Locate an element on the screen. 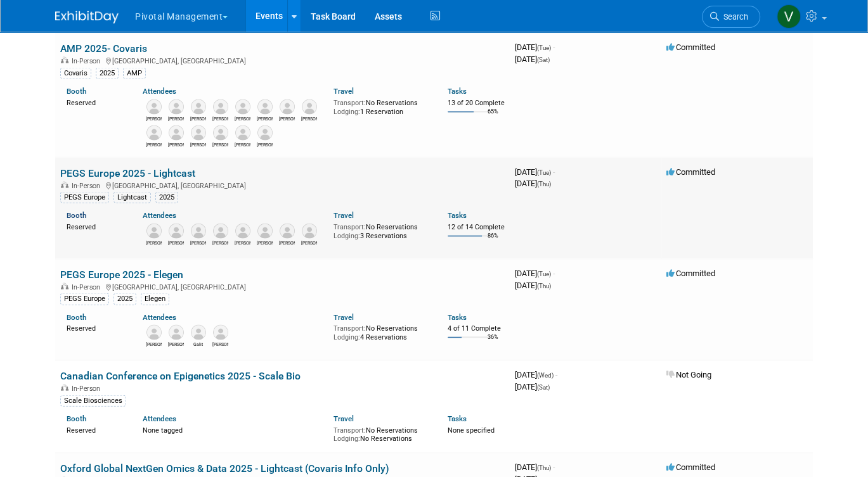 Image resolution: width=868 pixels, height=477 pixels. div: No Reservations 1 Reservation is located at coordinates (382, 106).